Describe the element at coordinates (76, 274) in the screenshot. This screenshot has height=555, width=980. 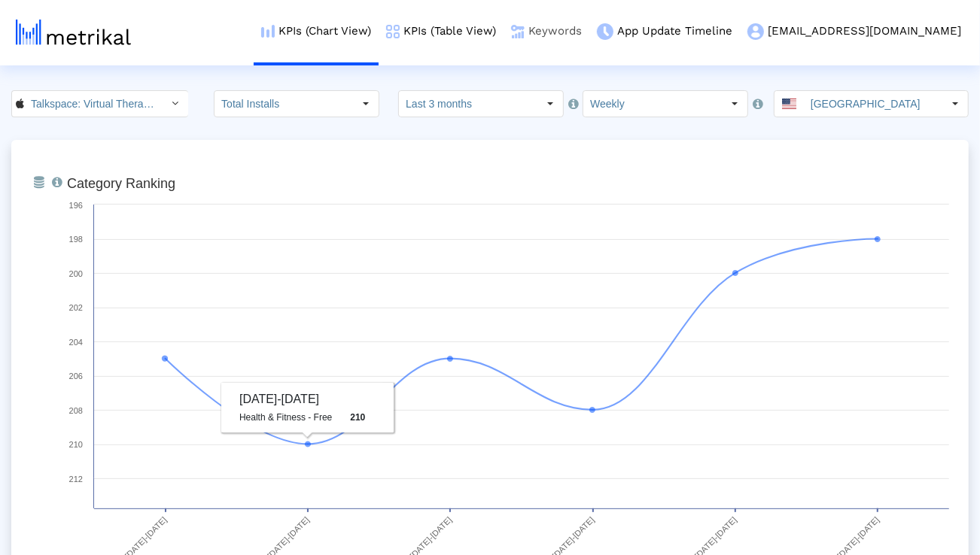
I see `text: 200` at that location.